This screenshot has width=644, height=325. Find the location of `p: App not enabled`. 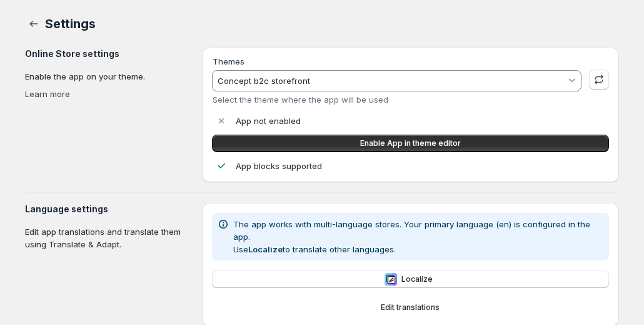

p: App not enabled is located at coordinates (268, 121).